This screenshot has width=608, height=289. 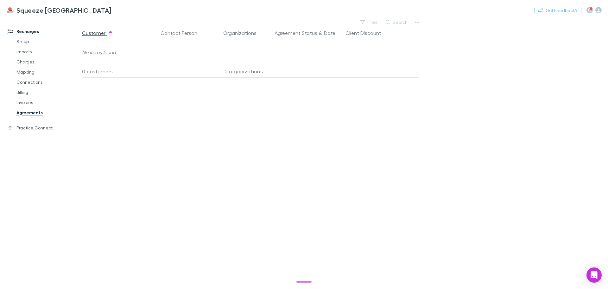 What do you see at coordinates (48, 72) in the screenshot?
I see `a: Mapping` at bounding box center [48, 72].